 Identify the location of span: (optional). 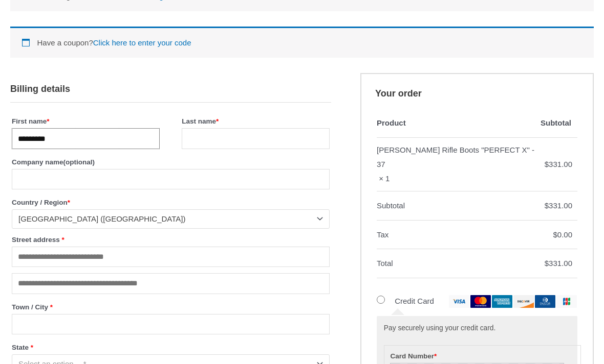
(79, 162).